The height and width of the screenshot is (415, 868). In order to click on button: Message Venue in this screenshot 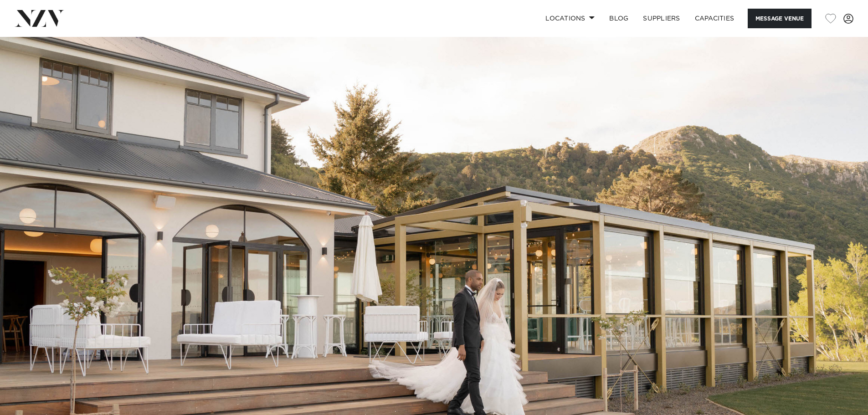, I will do `click(779, 18)`.